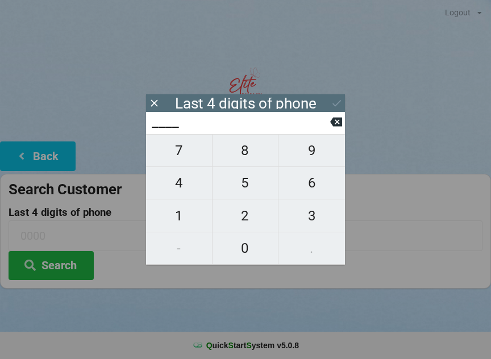 The height and width of the screenshot is (359, 491). I want to click on span: 2, so click(246, 216).